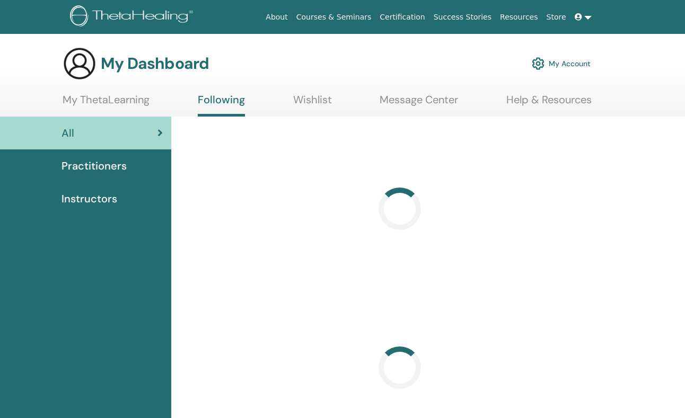 The image size is (685, 418). I want to click on a: Resources, so click(519, 17).